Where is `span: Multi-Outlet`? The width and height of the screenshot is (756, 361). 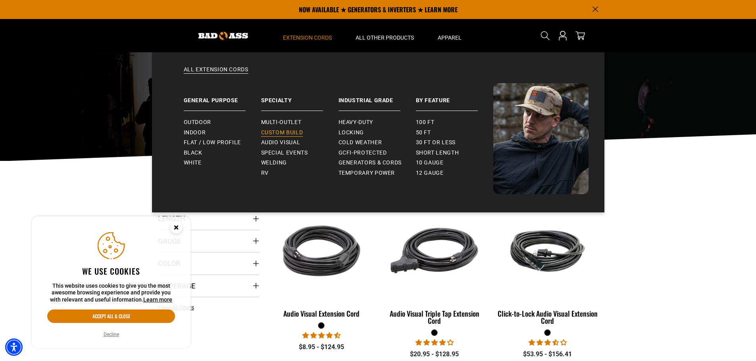
span: Multi-Outlet is located at coordinates (281, 123).